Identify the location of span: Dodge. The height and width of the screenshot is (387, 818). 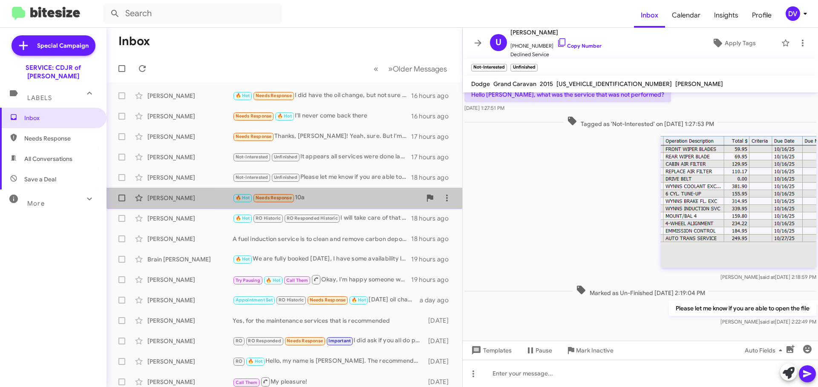
(481, 84).